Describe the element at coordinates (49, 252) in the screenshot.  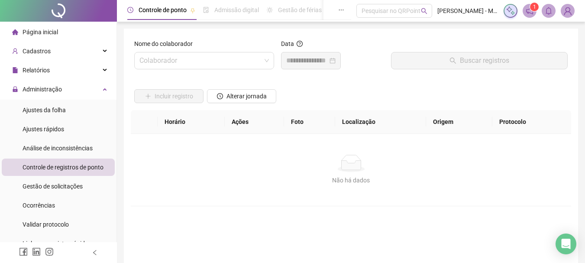
I see `span: instagram` at that location.